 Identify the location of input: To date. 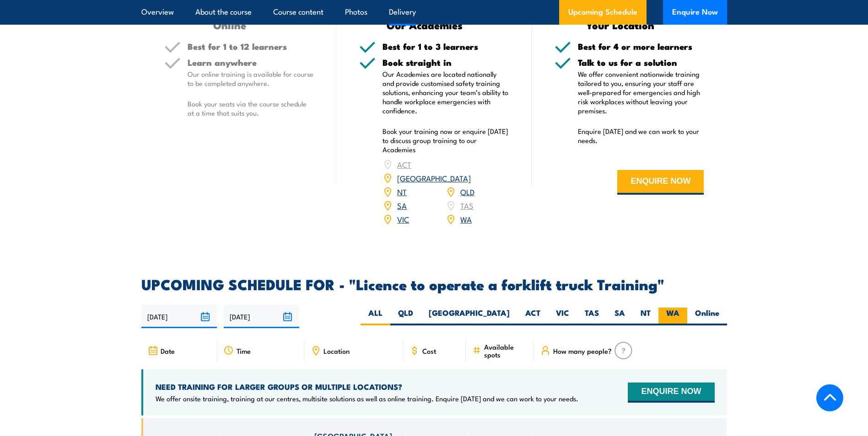
(261, 316).